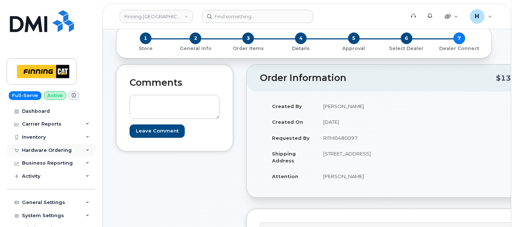 This screenshot has height=227, width=515. I want to click on a: 1 Store, so click(146, 48).